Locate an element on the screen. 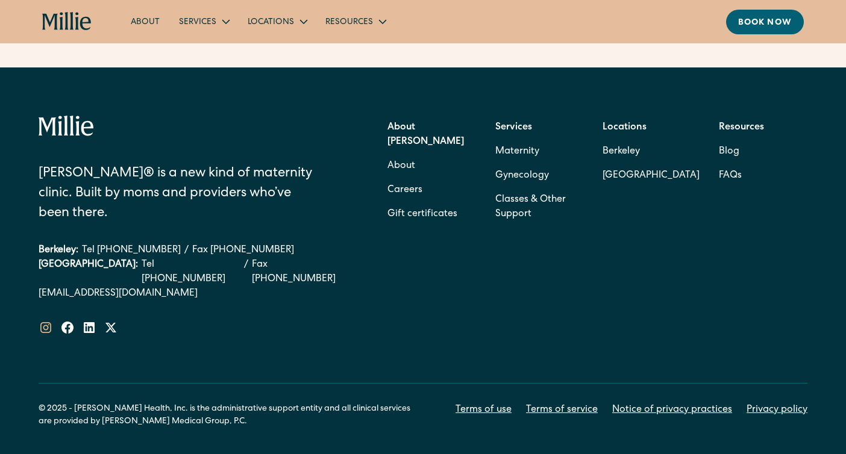 The image size is (846, 454). a: Terms of use is located at coordinates (483, 410).